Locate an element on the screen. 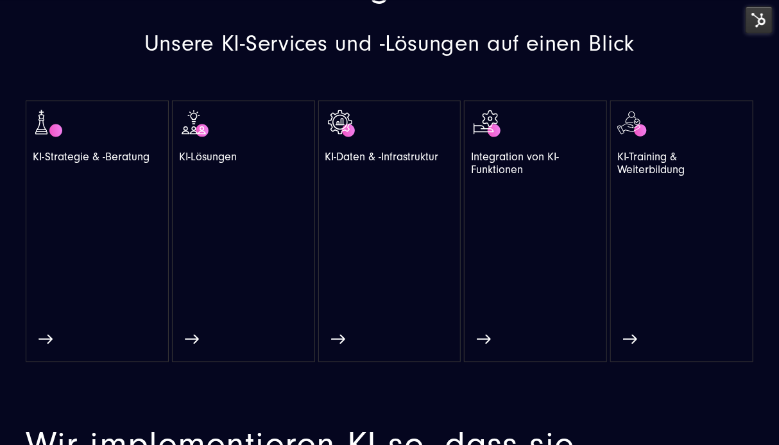 The image size is (779, 445). a: Hand, die Zahnrad hält | KI-Agentur SUNZINET cog-hand-give-interface_black - KI Agentur SUNZINET ... is located at coordinates (535, 209).